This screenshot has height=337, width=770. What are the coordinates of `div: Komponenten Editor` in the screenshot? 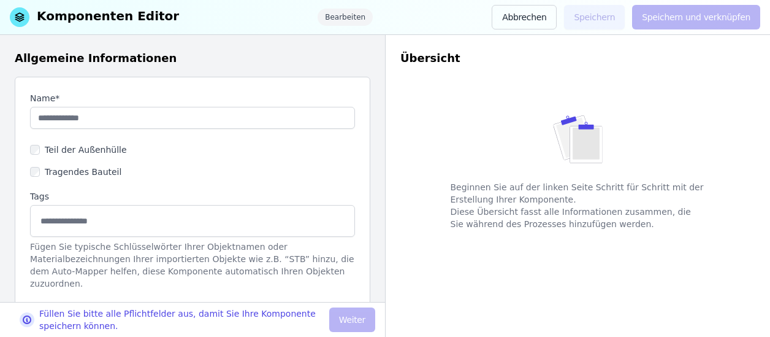 It's located at (108, 17).